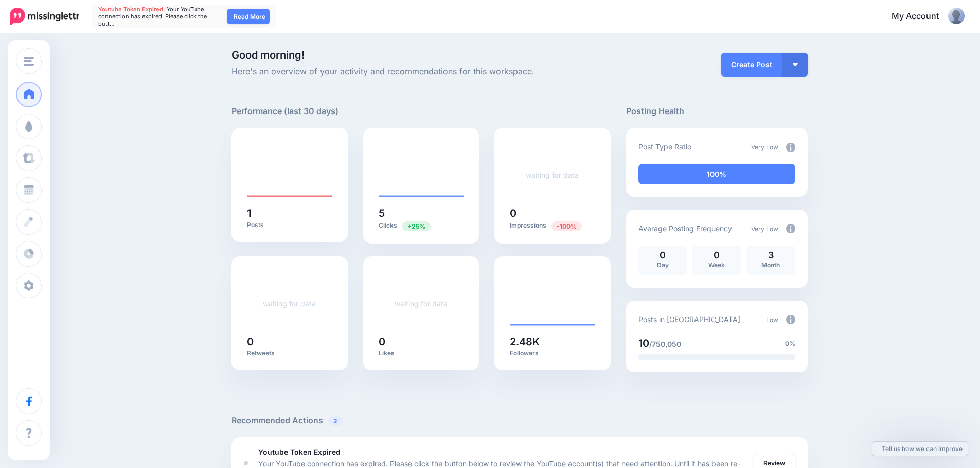 The image size is (980, 468). Describe the element at coordinates (268, 55) in the screenshot. I see `span: Good morning!` at that location.